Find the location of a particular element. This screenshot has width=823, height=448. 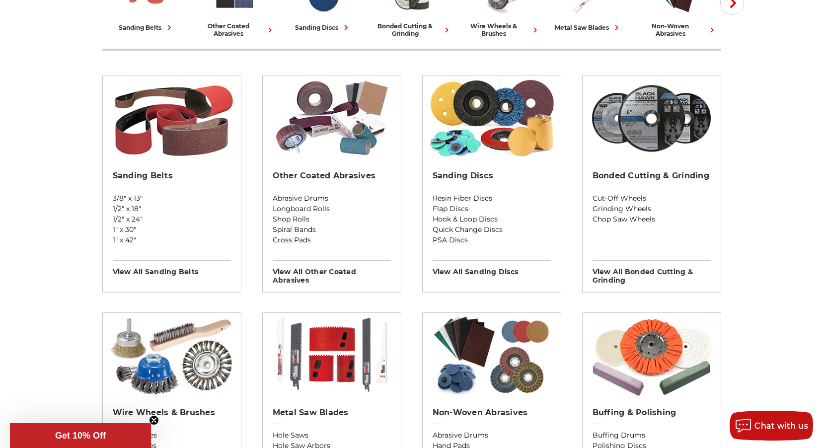

a: Cut-Off Wheels is located at coordinates (652, 198).